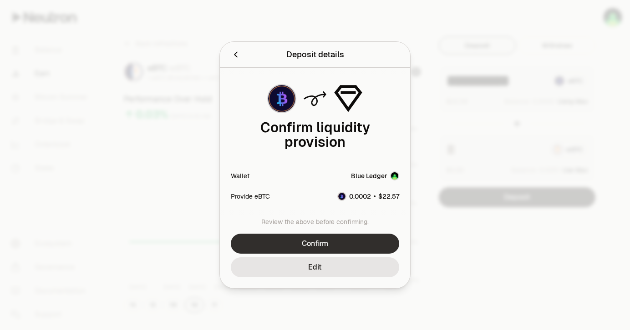  Describe the element at coordinates (315, 135) in the screenshot. I see `div: Confirm liquidity provision` at that location.